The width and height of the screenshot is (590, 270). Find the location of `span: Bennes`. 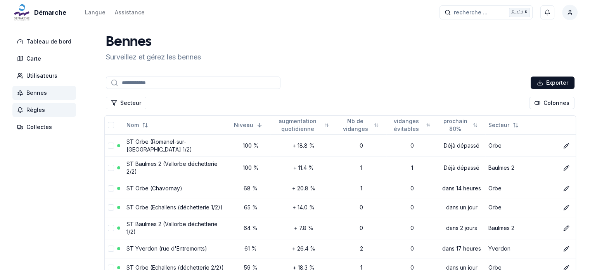

span: Bennes is located at coordinates (36, 93).